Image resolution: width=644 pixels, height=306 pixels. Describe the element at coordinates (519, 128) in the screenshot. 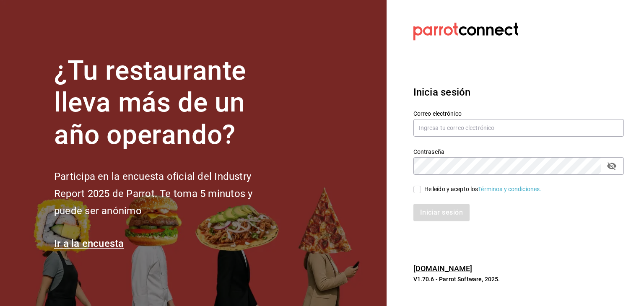

I see `input: Ingresa tu correo electrónico` at that location.